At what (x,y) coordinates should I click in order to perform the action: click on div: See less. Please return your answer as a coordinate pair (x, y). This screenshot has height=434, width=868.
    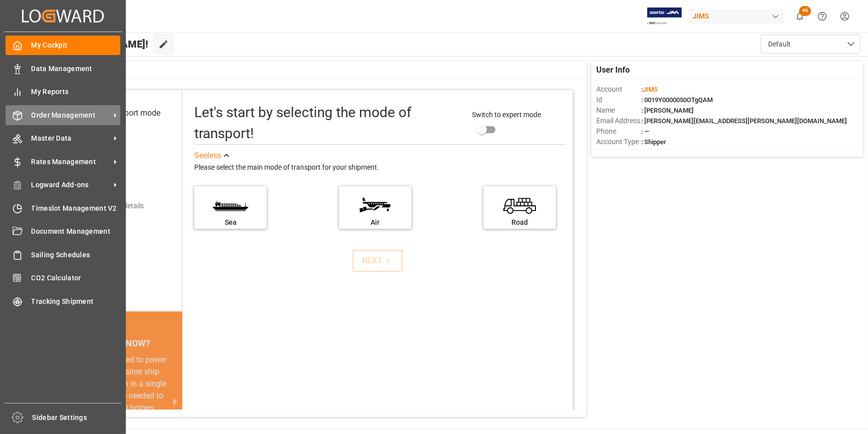
    Looking at the image, I should click on (208, 156).